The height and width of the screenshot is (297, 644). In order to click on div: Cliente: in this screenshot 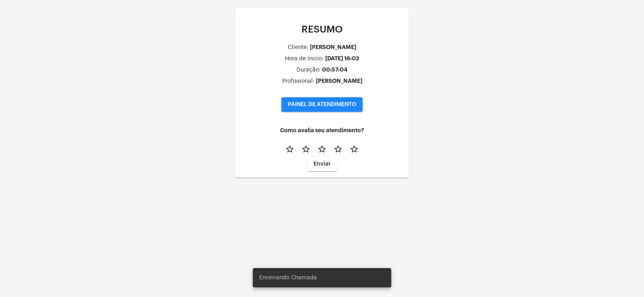, I will do `click(298, 48)`.